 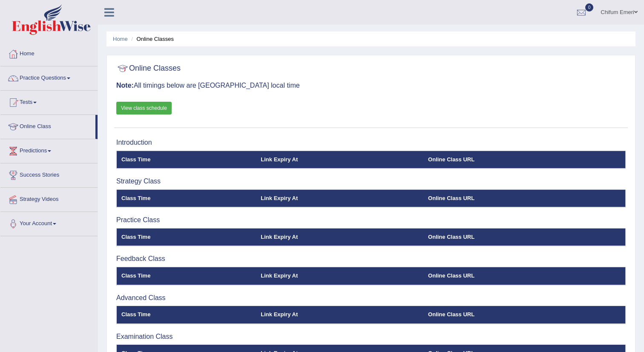 What do you see at coordinates (371, 298) in the screenshot?
I see `h3: Advanced Class` at bounding box center [371, 298].